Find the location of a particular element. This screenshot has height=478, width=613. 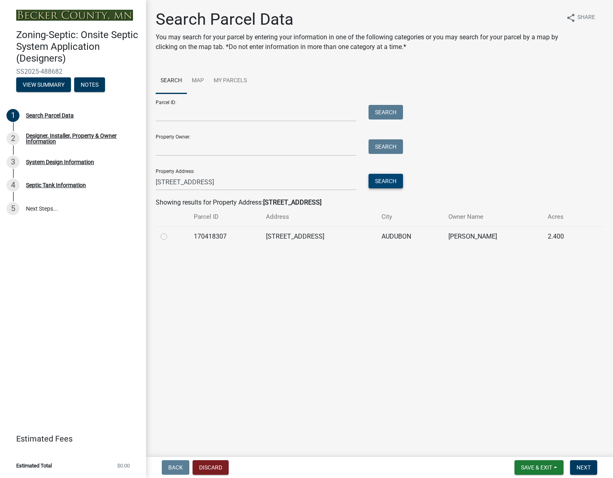

img: Becker County, Minnesota is located at coordinates (75, 15).